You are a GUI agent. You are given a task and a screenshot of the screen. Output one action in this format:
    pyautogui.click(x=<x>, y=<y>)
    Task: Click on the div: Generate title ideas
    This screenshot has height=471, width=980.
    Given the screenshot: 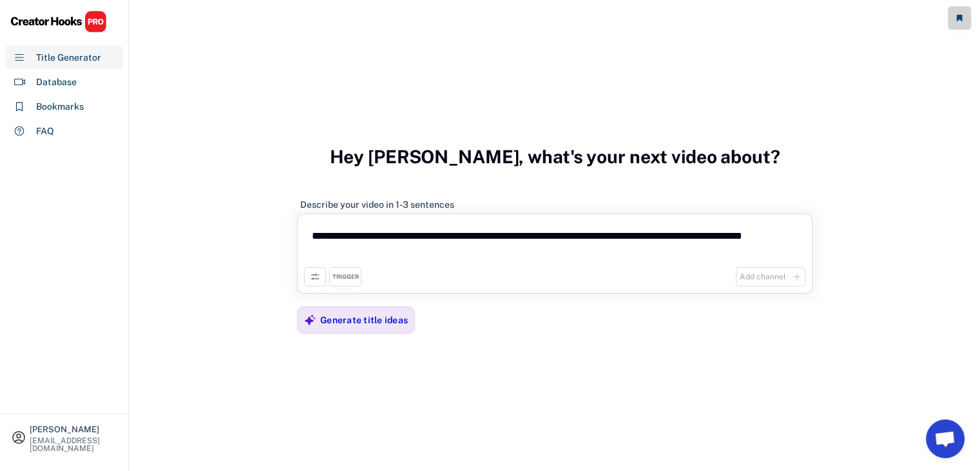 What is the action you would take?
    pyautogui.click(x=364, y=320)
    